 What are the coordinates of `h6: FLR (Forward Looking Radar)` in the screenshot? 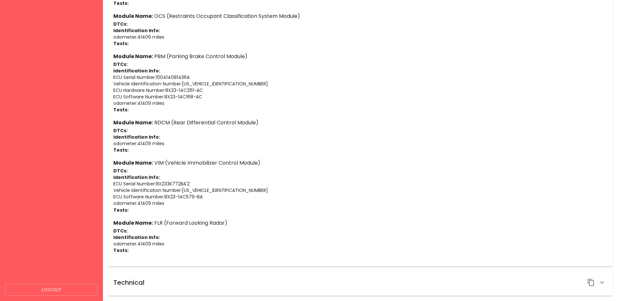 It's located at (360, 223).